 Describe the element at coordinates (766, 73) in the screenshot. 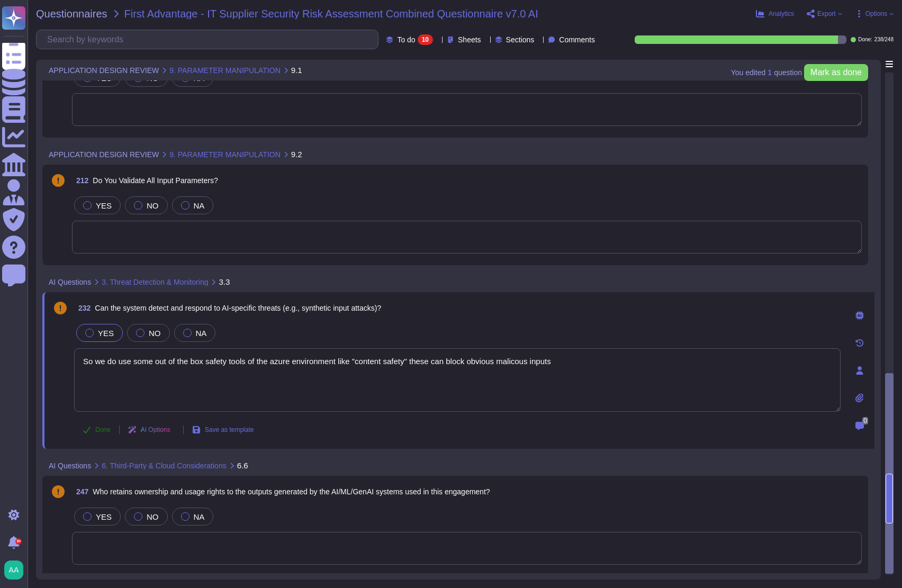

I see `span: You edited question` at that location.